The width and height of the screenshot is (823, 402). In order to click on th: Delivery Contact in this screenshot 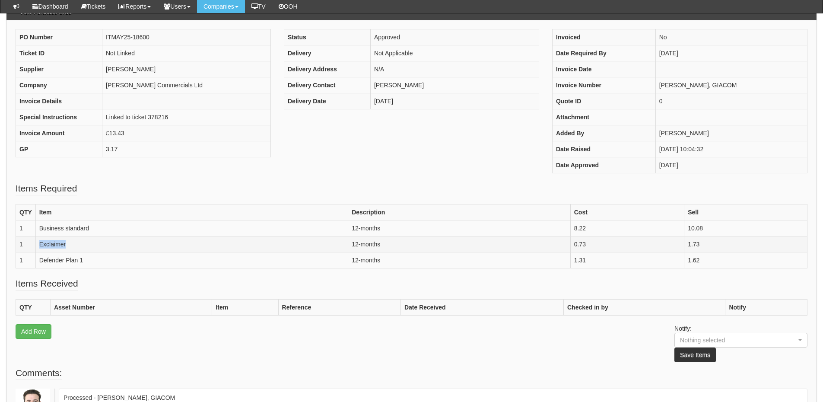, I will do `click(327, 85)`.